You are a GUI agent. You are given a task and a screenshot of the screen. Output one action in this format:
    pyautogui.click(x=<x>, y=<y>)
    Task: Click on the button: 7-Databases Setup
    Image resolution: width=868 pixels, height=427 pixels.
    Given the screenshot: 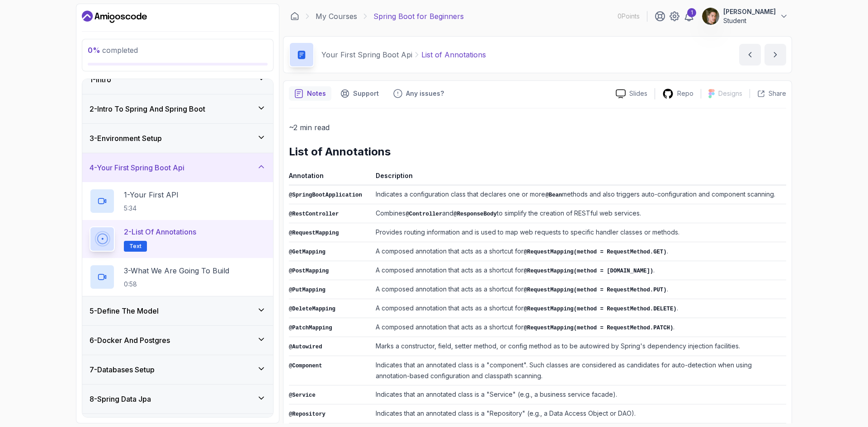 What is the action you would take?
    pyautogui.click(x=178, y=369)
    